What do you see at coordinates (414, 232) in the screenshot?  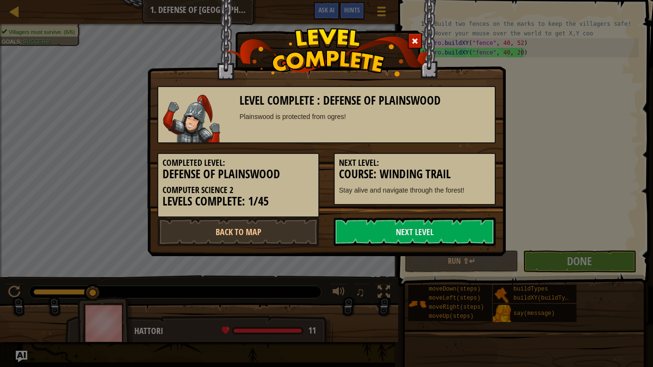 I see `a: Next Level` at bounding box center [414, 232].